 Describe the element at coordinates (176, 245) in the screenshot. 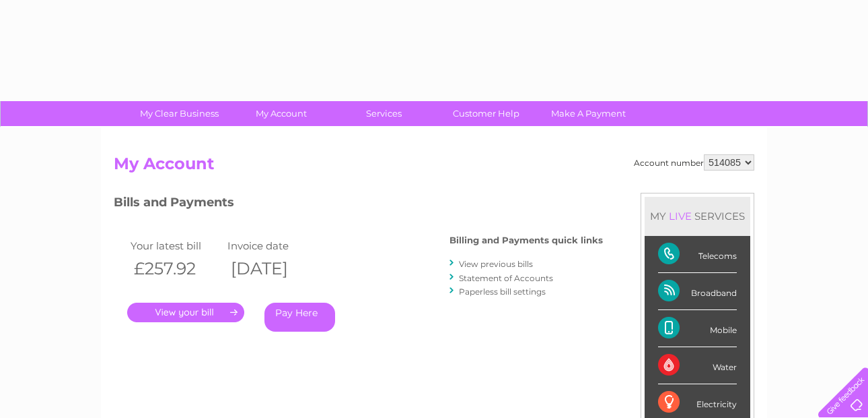

I see `td: Your latest bill` at that location.